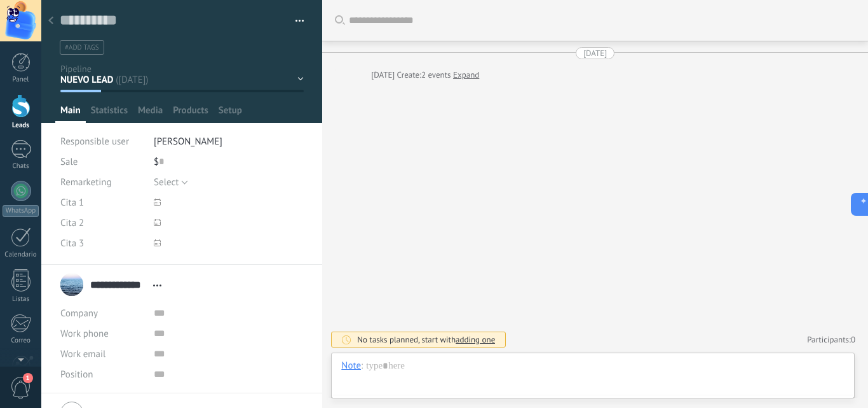 The height and width of the screenshot is (408, 868). I want to click on a: Participants:0, so click(831, 339).